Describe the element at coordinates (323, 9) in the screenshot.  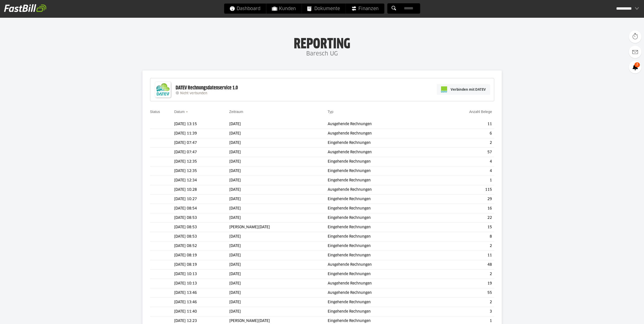
I see `span: Dokumente` at that location.